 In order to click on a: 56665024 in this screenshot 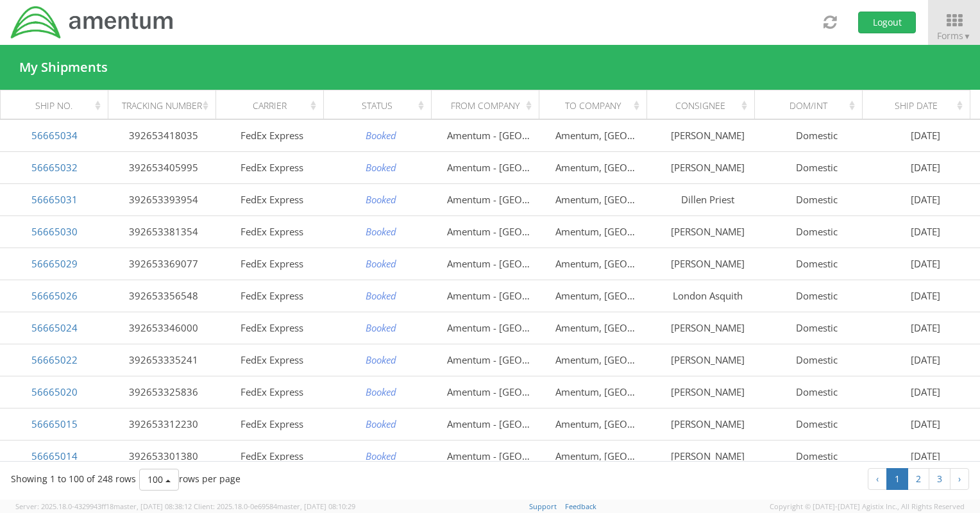, I will do `click(54, 328)`.